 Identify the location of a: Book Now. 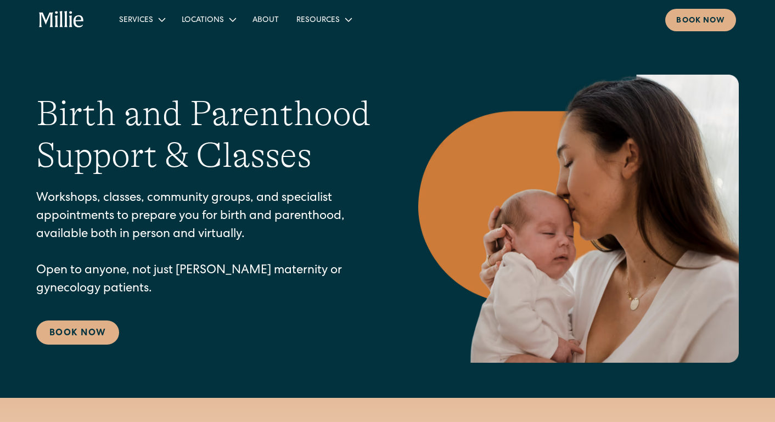
(77, 333).